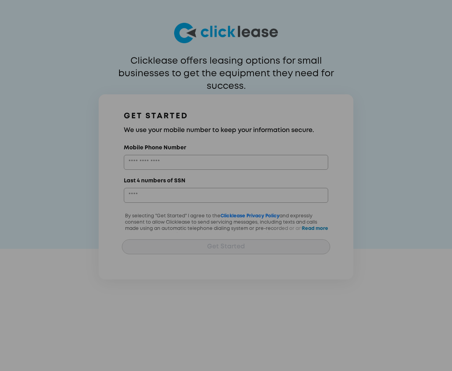 This screenshot has height=371, width=452. What do you see at coordinates (155, 148) in the screenshot?
I see `label: Mobile Phone Number` at bounding box center [155, 148].